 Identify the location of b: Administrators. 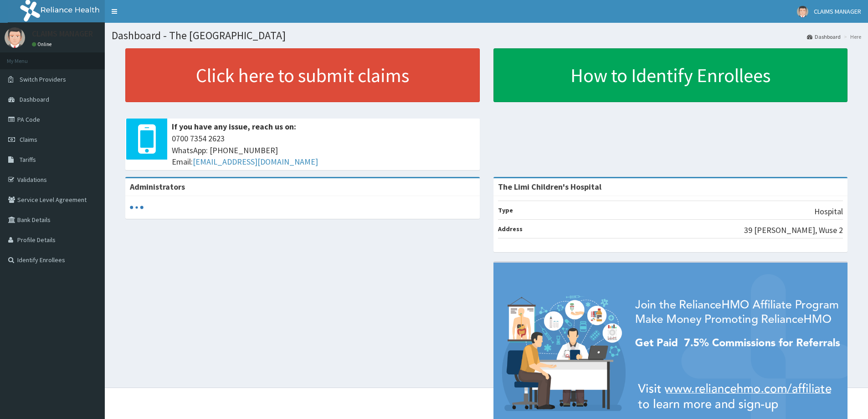
(157, 186).